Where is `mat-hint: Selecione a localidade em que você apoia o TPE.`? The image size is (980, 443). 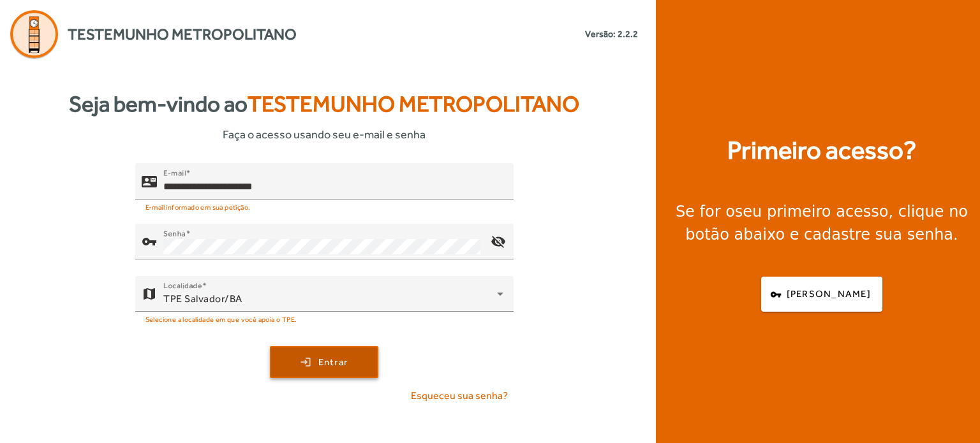 mat-hint: Selecione a localidade em que você apoia o TPE. is located at coordinates (221, 319).